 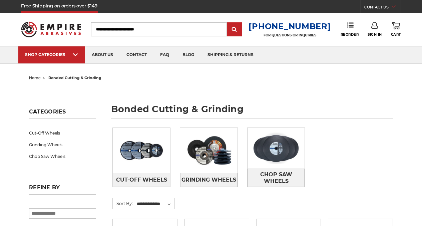 I want to click on a: about us, so click(x=102, y=55).